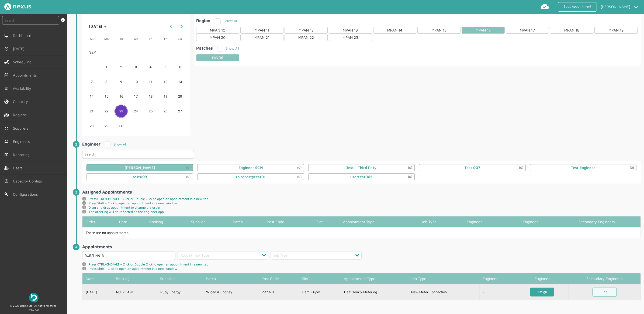 The height and width of the screenshot is (314, 644). Describe the element at coordinates (106, 111) in the screenshot. I see `span: 22` at that location.